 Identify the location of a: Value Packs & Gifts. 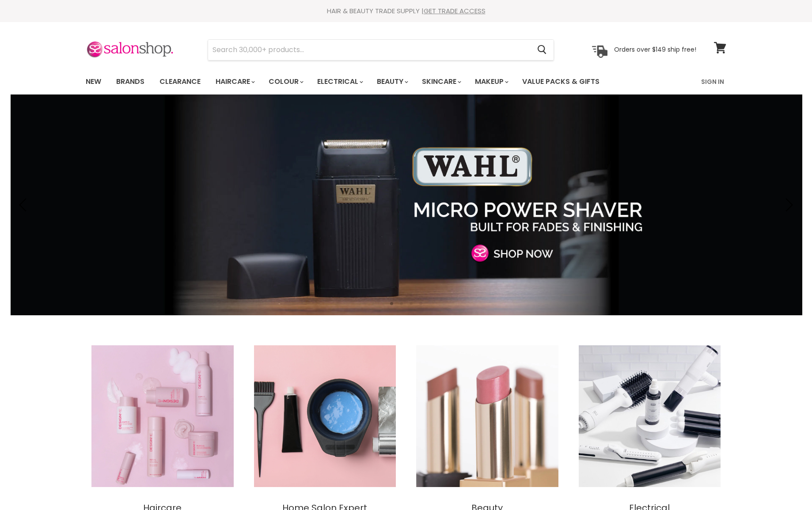
(560, 82).